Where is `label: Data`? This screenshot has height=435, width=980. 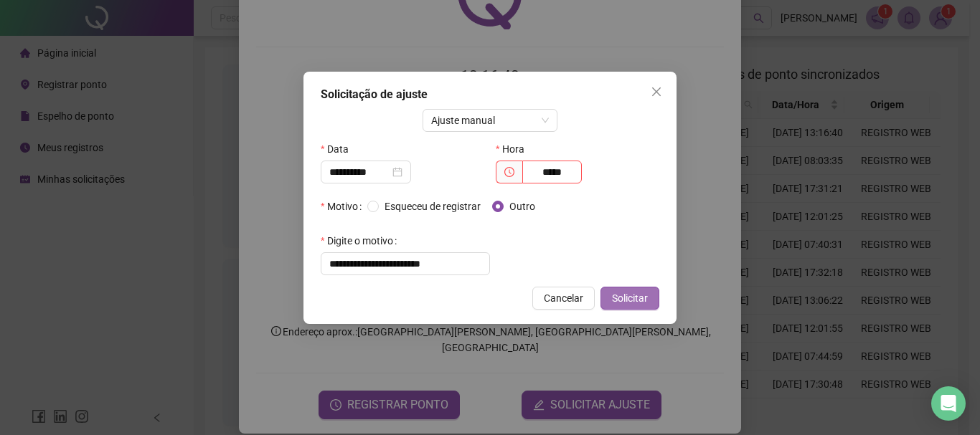
label: Data is located at coordinates (340, 149).